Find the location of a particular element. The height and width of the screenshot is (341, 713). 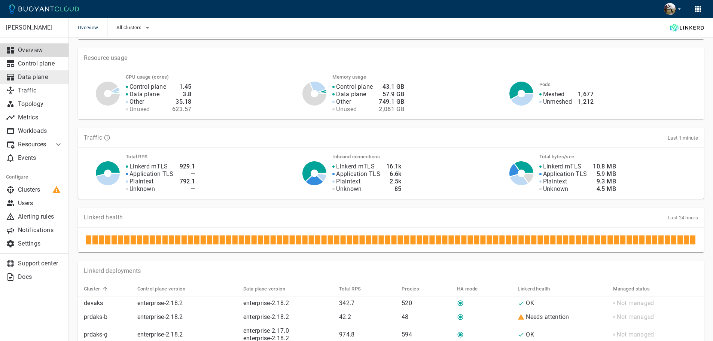

h4: 1.45 is located at coordinates (181, 87).